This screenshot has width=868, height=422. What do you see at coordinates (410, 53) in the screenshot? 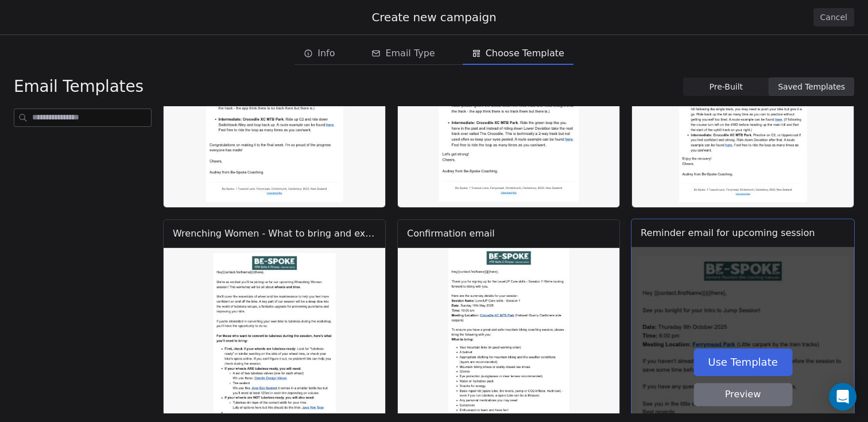
I see `span: Email Type` at bounding box center [410, 53].